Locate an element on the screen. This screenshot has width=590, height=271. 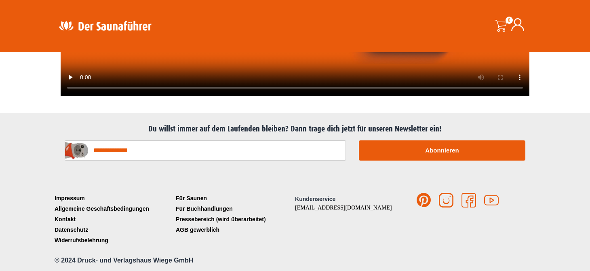
span: Kundenservice is located at coordinates (315, 199).